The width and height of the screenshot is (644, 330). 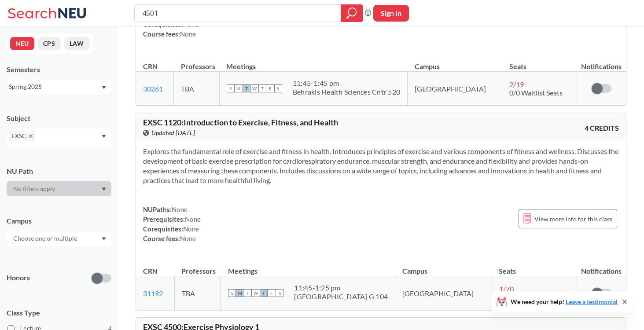 I want to click on div: Subject, so click(x=59, y=118).